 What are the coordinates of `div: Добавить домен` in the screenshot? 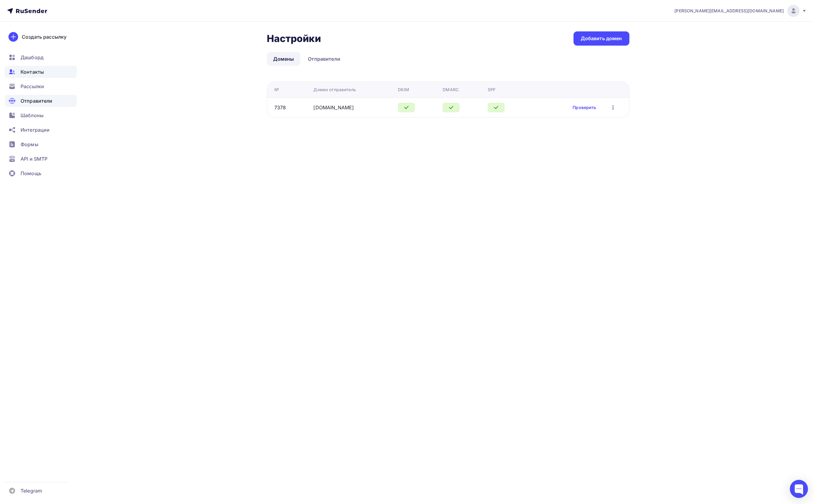 It's located at (601, 39).